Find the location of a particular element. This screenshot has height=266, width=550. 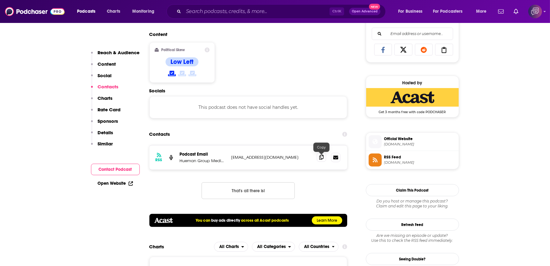

span: Monitoring is located at coordinates (143, 11).